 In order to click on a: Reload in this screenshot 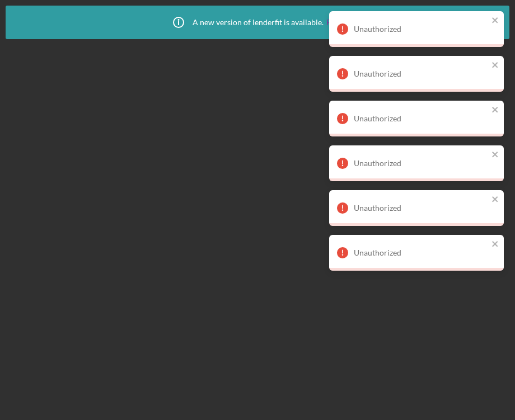, I will do `click(338, 22)`.